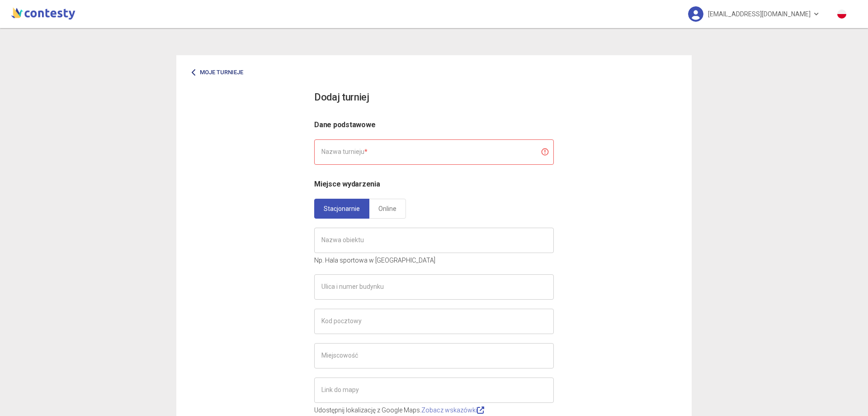 The width and height of the screenshot is (868, 416). What do you see at coordinates (218, 72) in the screenshot?
I see `a: Moje turnieje` at bounding box center [218, 72].